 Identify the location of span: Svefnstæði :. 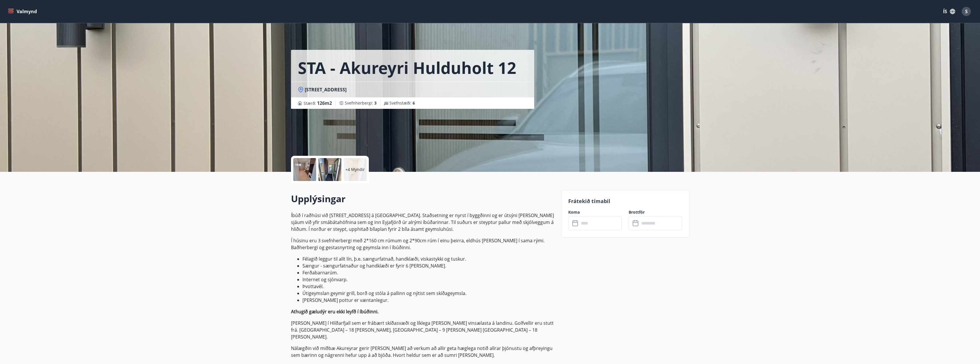
(402, 103).